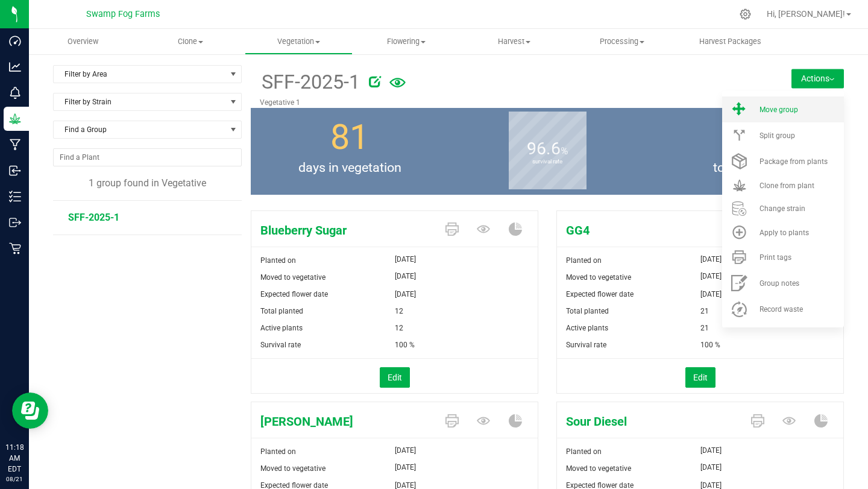 The height and width of the screenshot is (489, 868). What do you see at coordinates (775, 257) in the screenshot?
I see `span: Print tags` at bounding box center [775, 257].